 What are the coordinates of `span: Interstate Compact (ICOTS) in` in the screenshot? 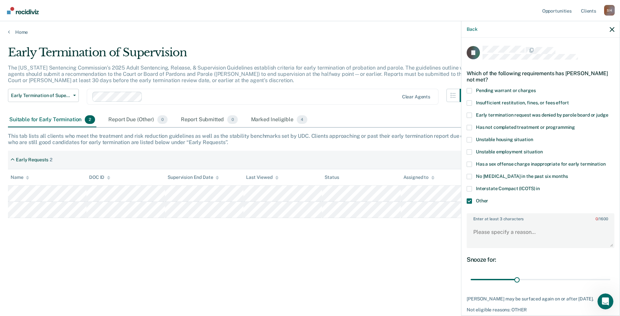 It's located at (508, 189).